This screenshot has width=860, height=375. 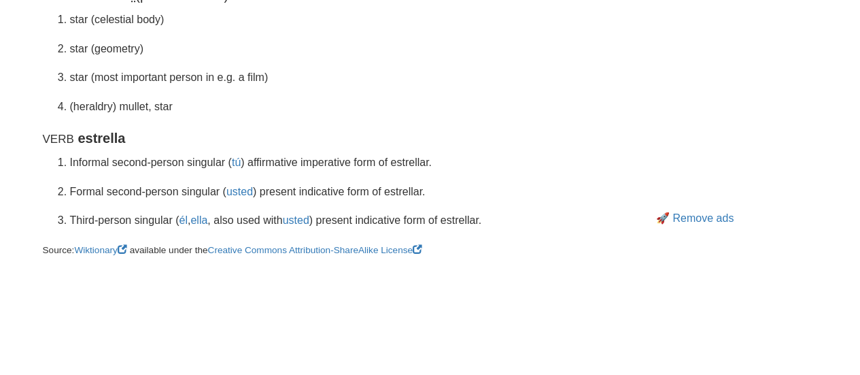 What do you see at coordinates (311, 192) in the screenshot?
I see `li: Formal second-person singular ( ) present indicative form of estrellar.` at bounding box center [311, 192].